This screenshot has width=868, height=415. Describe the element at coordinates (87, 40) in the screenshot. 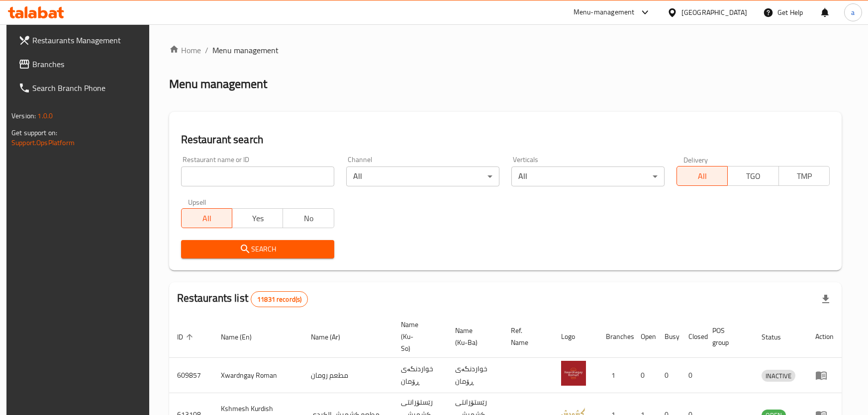

I see `span: Restaurants Management` at that location.